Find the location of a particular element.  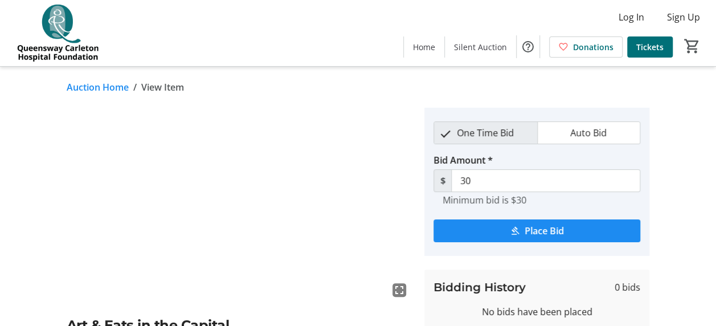

mat-icon: fullscreen is located at coordinates (399, 290).